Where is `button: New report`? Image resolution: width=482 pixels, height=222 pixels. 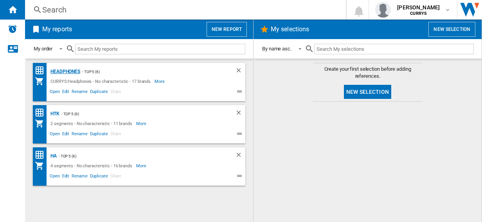 button: New report is located at coordinates (227, 29).